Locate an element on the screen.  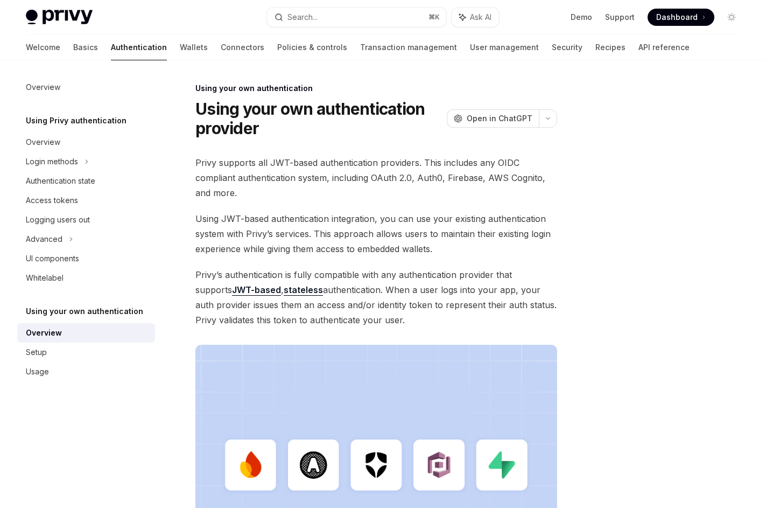
button: Search...⌘K is located at coordinates (357, 17).